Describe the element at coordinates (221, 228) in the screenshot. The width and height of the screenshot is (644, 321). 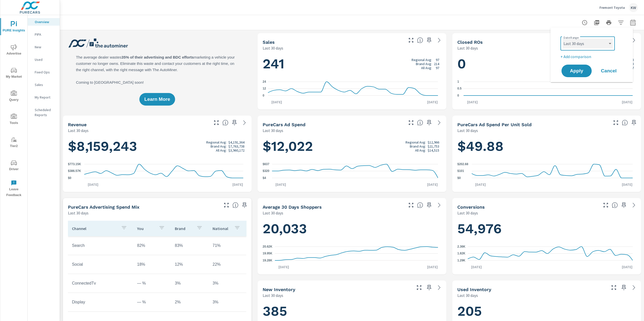
I see `p: National` at that location.